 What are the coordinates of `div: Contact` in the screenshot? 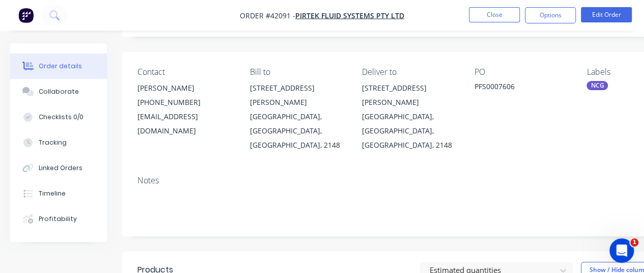 It's located at (185, 72).